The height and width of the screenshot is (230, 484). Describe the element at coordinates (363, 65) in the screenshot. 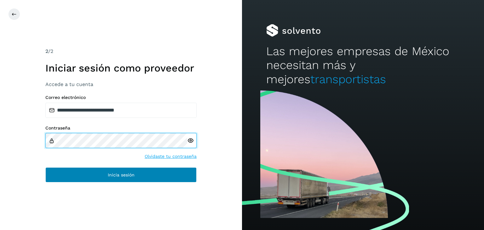

I see `h2: Las mejores empresas de México necesitan más y mejores` at that location.